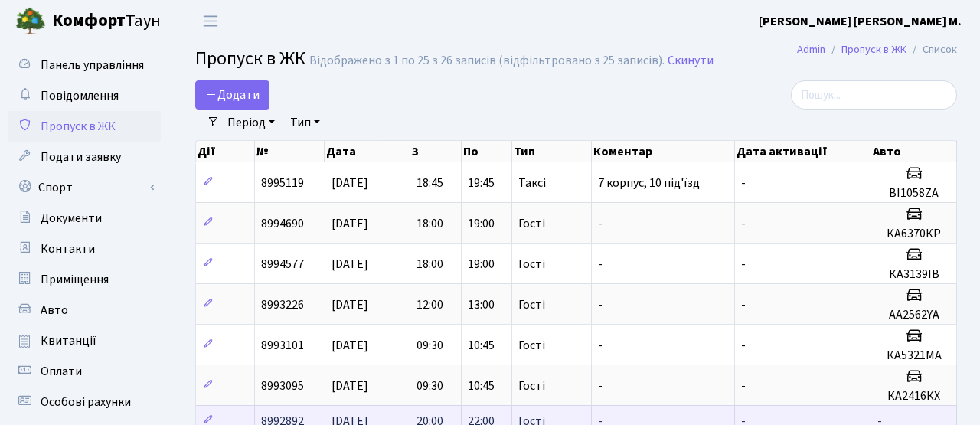 The width and height of the screenshot is (980, 425). I want to click on th: З, so click(436, 151).